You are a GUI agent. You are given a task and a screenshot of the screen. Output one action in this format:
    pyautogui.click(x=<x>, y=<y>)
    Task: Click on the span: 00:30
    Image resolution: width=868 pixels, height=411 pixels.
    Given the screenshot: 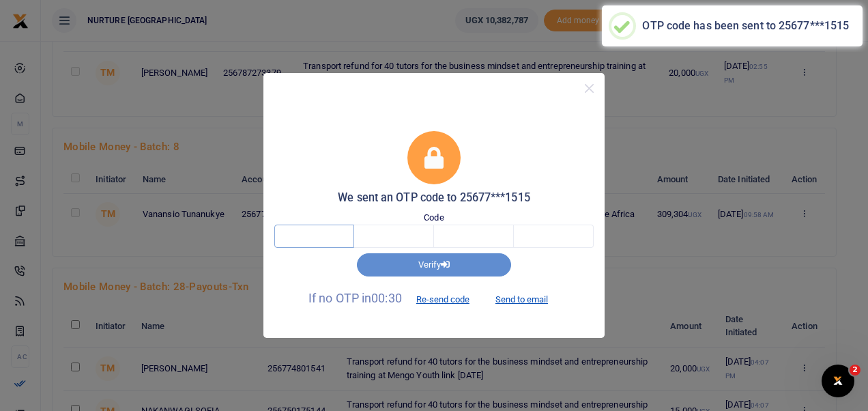 What is the action you would take?
    pyautogui.click(x=386, y=298)
    